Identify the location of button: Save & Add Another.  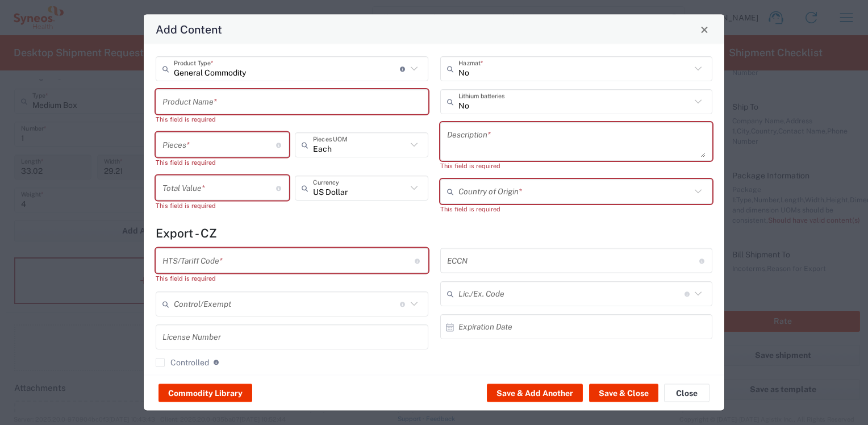
(535, 393).